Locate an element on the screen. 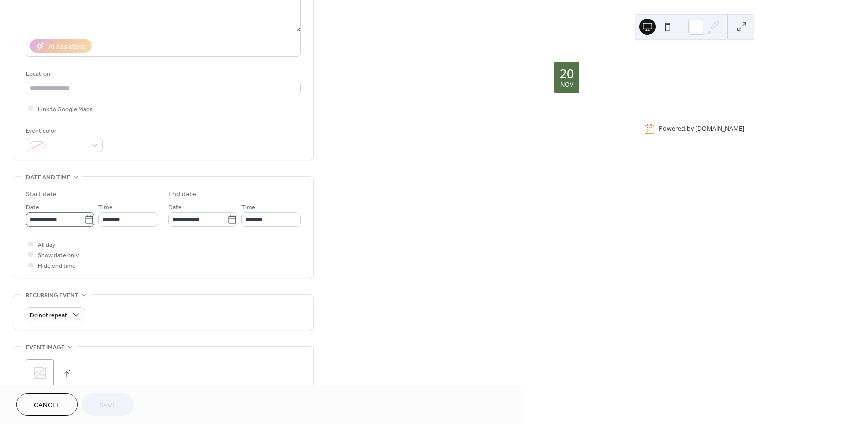 Image resolution: width=868 pixels, height=424 pixels. button: Cancel is located at coordinates (46, 404).